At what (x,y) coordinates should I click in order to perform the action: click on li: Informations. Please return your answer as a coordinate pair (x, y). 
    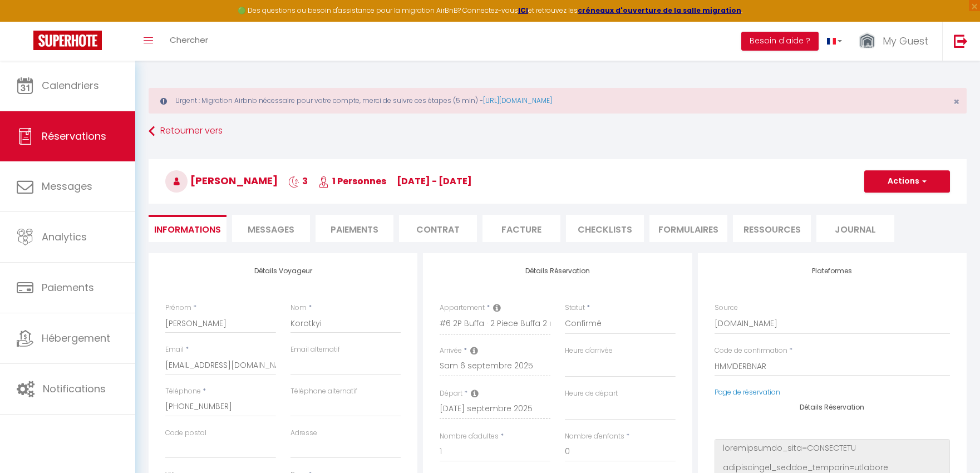
    Looking at the image, I should click on (188, 228).